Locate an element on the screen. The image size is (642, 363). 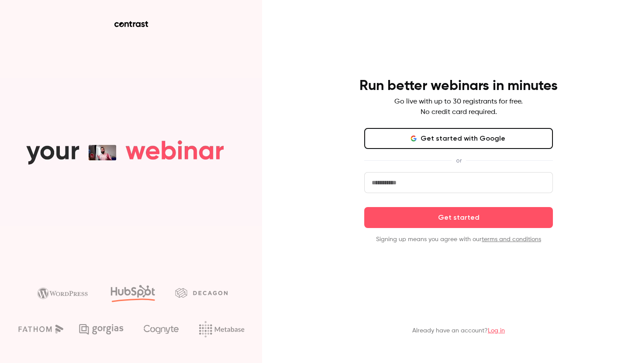
p: Signing up means you agree with our is located at coordinates (459, 239).